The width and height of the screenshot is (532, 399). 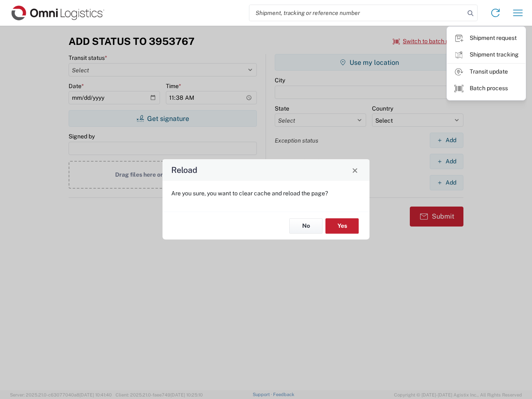 I want to click on button: Close, so click(x=355, y=170).